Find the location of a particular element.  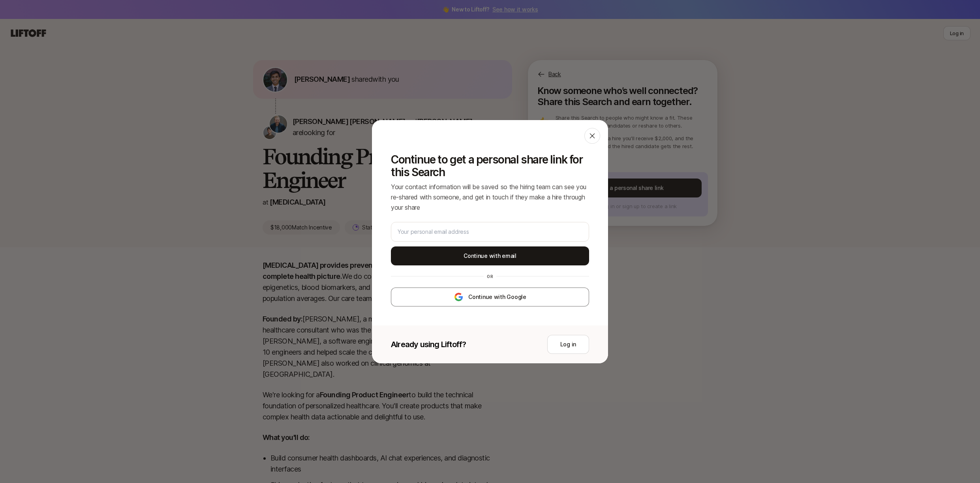

p: Continue to get a personal share link for this Search is located at coordinates (490, 166).